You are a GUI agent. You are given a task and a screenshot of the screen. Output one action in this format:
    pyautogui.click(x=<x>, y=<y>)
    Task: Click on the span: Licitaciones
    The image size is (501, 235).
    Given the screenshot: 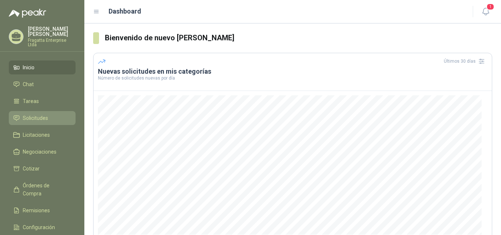 What is the action you would take?
    pyautogui.click(x=36, y=135)
    